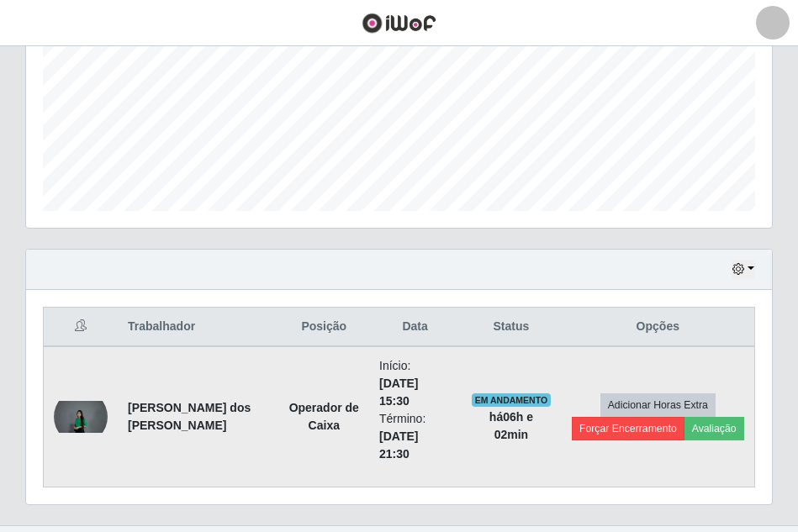  What do you see at coordinates (714, 429) in the screenshot?
I see `button: Avaliação` at bounding box center [714, 429].